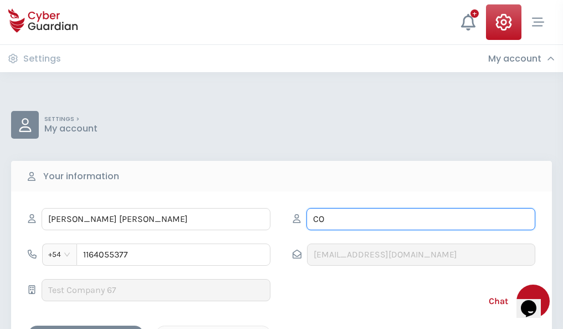  What do you see at coordinates (522, 59) in the screenshot?
I see `div: My account` at bounding box center [522, 59].